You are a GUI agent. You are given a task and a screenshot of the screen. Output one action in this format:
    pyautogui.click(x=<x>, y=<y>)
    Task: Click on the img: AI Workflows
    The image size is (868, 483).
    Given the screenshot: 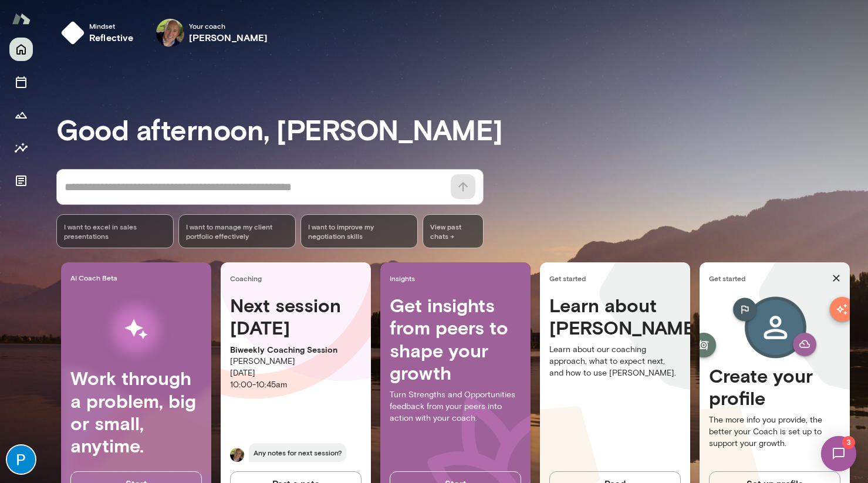 What is the action you would take?
    pyautogui.click(x=137, y=330)
    